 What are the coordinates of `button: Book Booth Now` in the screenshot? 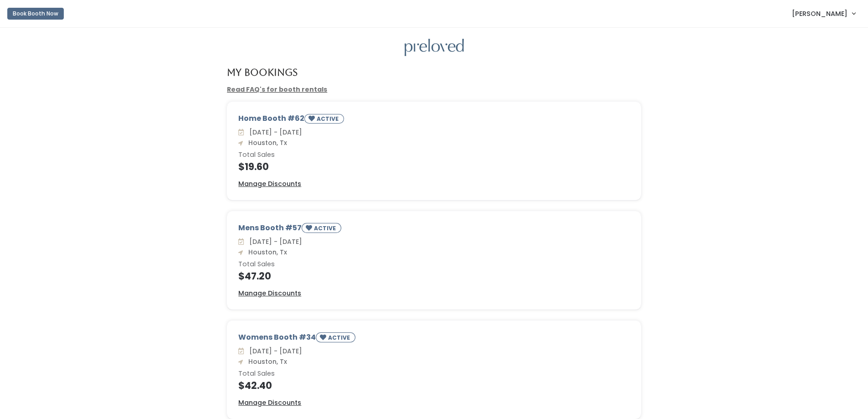 It's located at (36, 14).